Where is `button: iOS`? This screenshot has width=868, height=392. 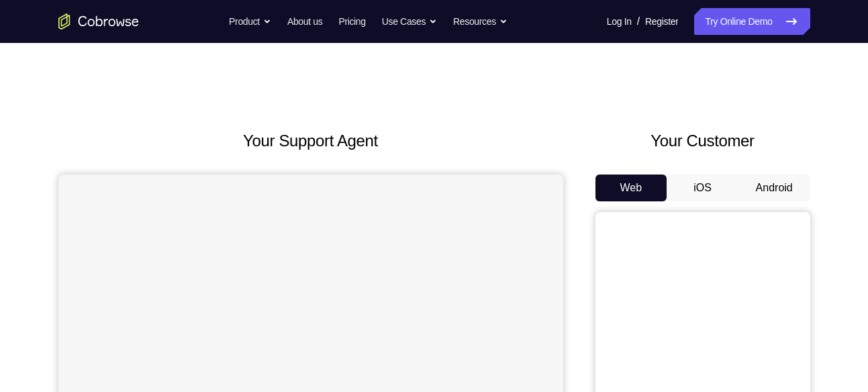 button: iOS is located at coordinates (702, 188).